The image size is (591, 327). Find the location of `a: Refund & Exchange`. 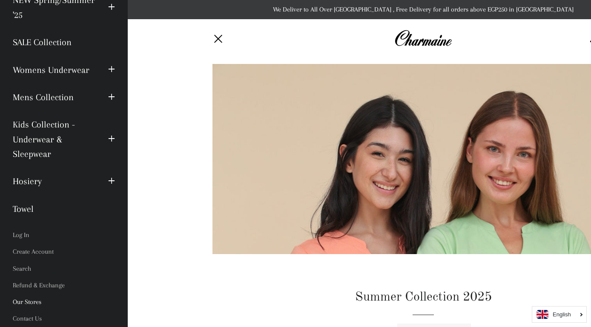

a: Refund & Exchange is located at coordinates (64, 285).